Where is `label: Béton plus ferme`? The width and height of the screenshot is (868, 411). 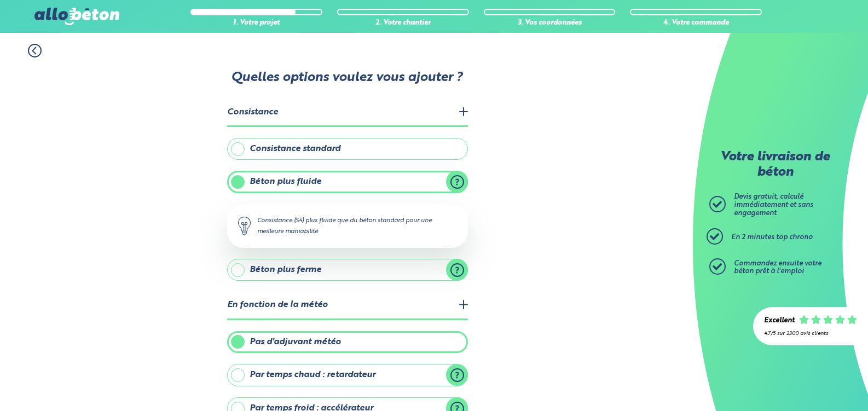 label: Béton plus ferme is located at coordinates (348, 270).